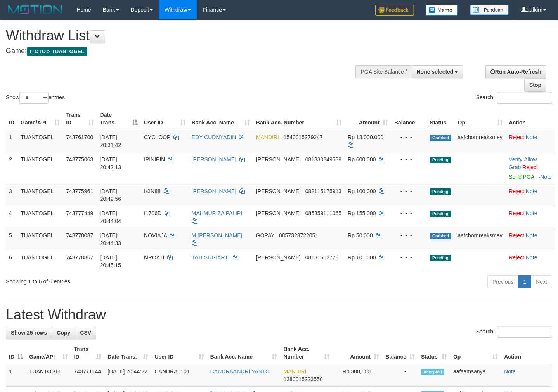 The image size is (558, 392). What do you see at coordinates (395, 10) in the screenshot?
I see `img: Feedback.jpg` at bounding box center [395, 10].